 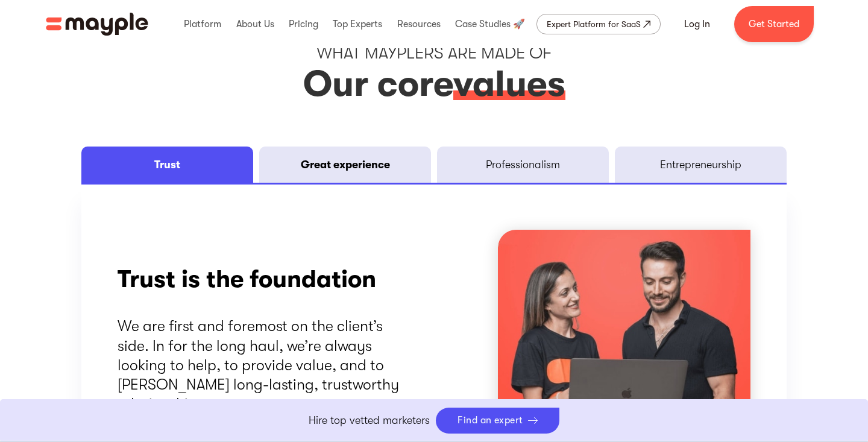 I want to click on div: Pricing, so click(x=304, y=24).